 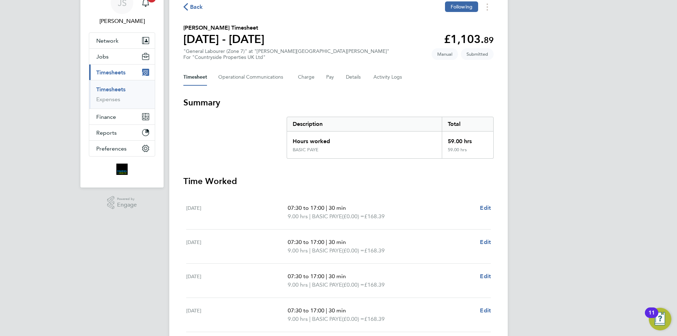 I want to click on app-decimal: £1,103., so click(x=469, y=39).